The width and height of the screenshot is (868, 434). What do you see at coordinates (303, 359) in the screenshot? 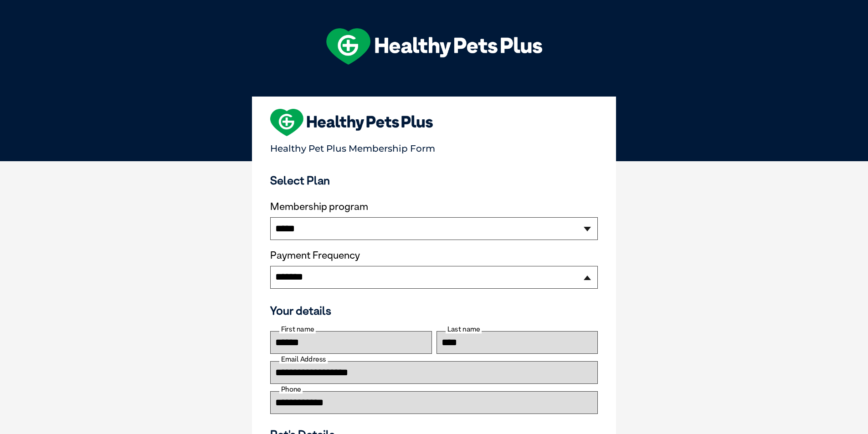
I see `label: Email Address` at bounding box center [303, 359].